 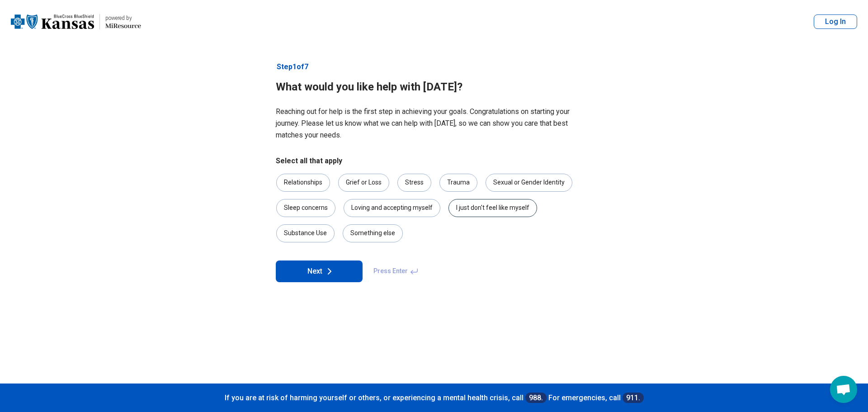 What do you see at coordinates (364, 182) in the screenshot?
I see `div: Grief or Loss` at bounding box center [364, 182].